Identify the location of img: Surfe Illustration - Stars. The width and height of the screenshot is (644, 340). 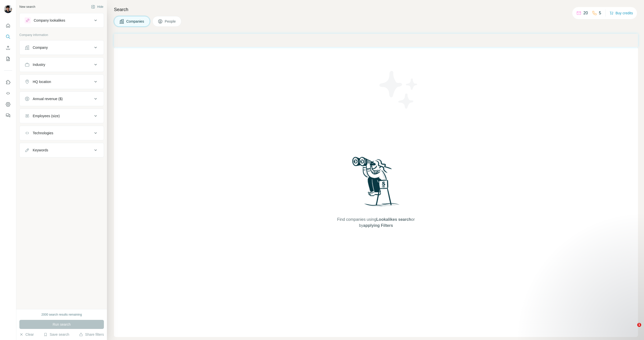
(398, 90).